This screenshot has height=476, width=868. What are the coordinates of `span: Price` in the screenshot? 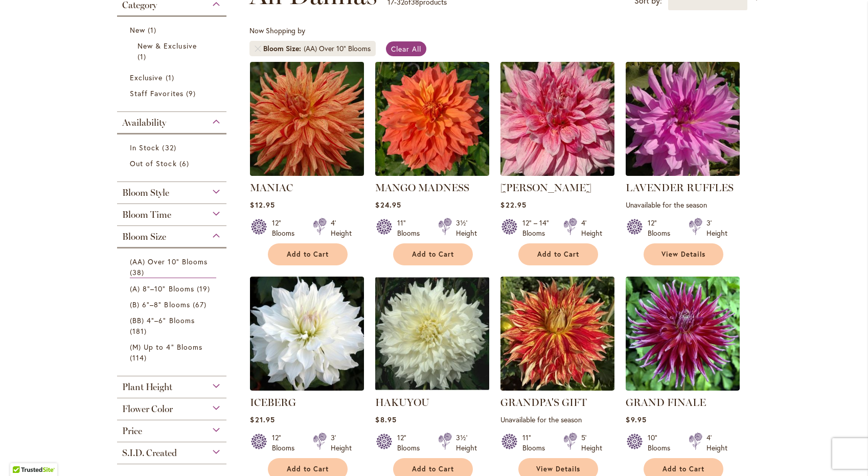 It's located at (131, 431).